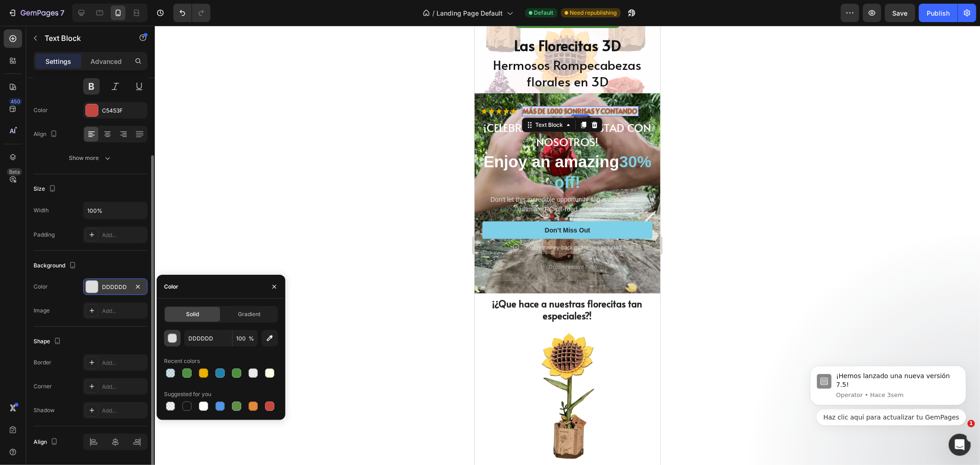 The height and width of the screenshot is (465, 980). I want to click on p: Message from Operator, sent Hace 3sem, so click(101, 51).